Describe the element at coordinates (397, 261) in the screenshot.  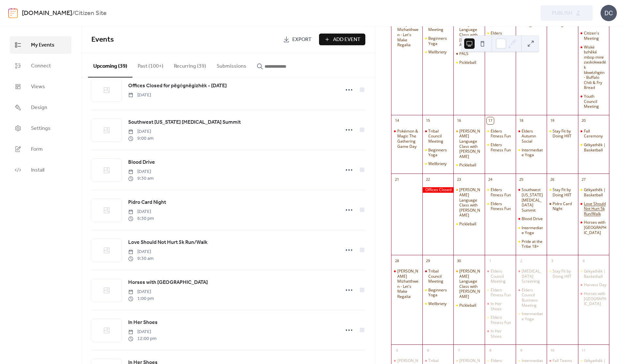
I see `div: 28` at that location.